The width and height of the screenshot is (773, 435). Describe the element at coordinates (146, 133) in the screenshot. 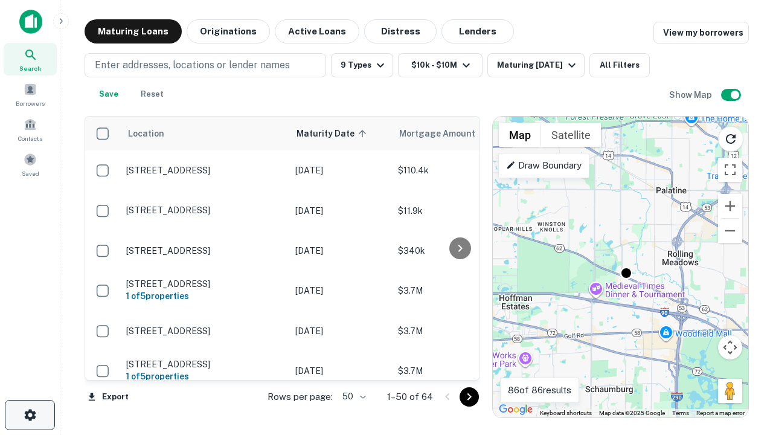

I see `span: Location` at that location.